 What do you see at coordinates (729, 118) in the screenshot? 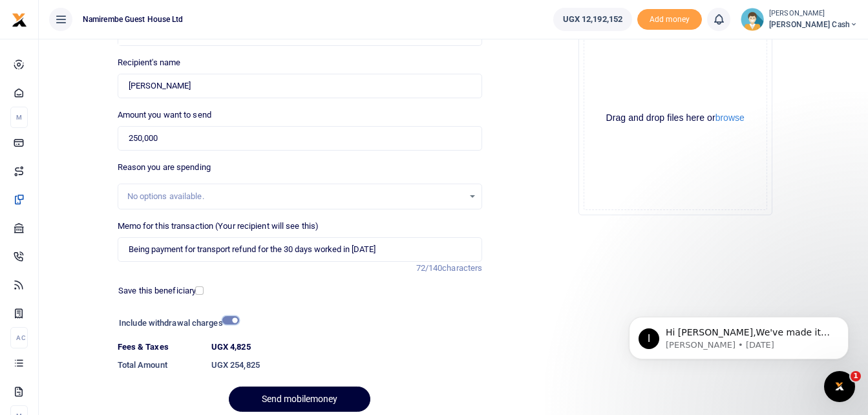
I see `button: browse` at bounding box center [729, 118].